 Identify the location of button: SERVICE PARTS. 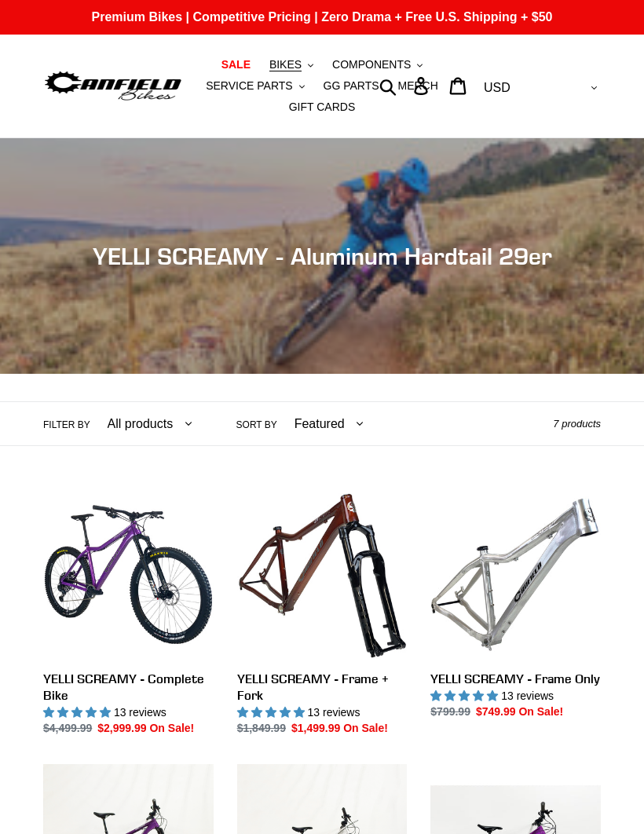
(255, 85).